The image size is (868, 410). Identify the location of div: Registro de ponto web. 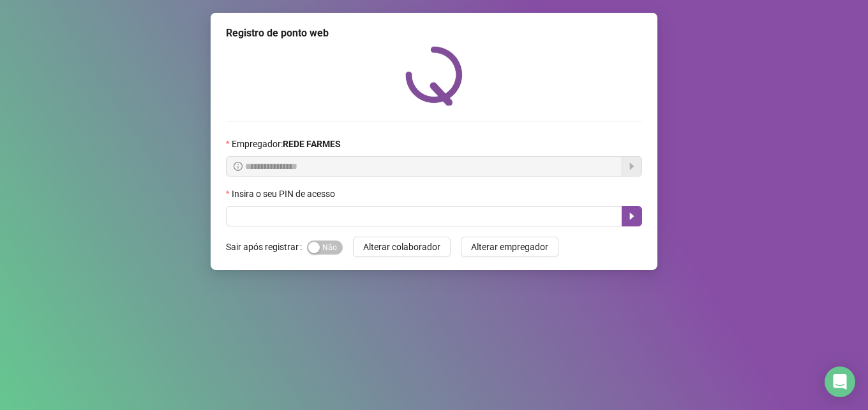
(434, 33).